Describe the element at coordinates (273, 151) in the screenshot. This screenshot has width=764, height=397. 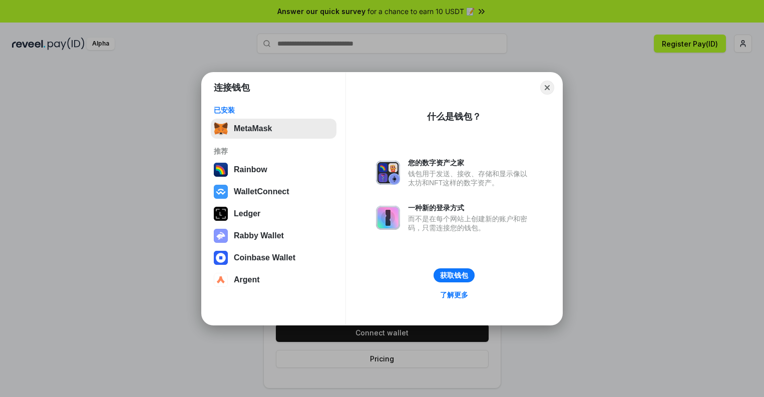
I see `div: 推荐` at that location.